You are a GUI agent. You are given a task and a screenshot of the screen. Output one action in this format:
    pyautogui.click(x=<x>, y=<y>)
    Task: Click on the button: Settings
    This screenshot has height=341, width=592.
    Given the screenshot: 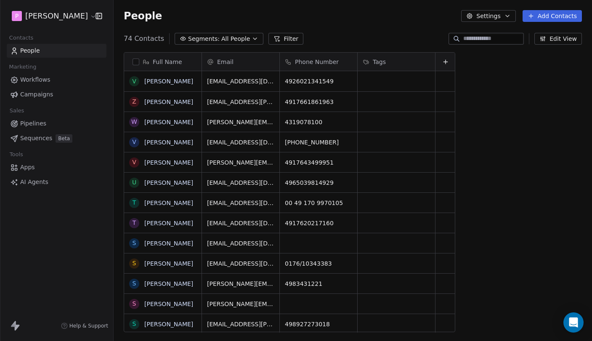 What is the action you would take?
    pyautogui.click(x=488, y=16)
    